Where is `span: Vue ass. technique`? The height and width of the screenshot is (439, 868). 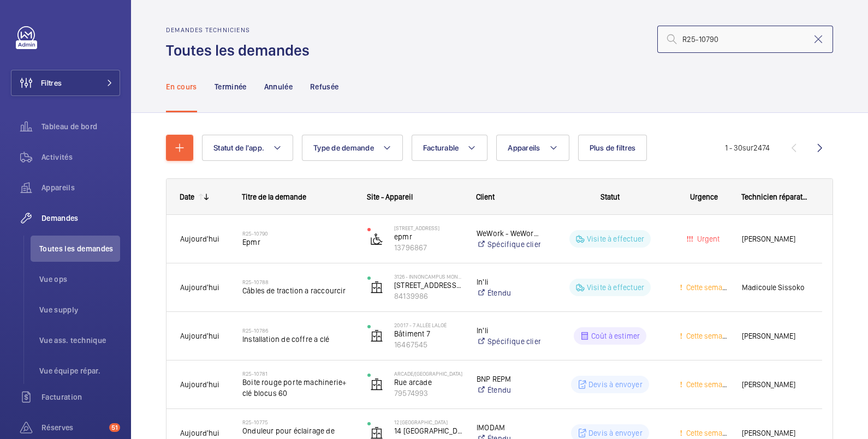 span: Vue ass. technique is located at coordinates (80, 340).